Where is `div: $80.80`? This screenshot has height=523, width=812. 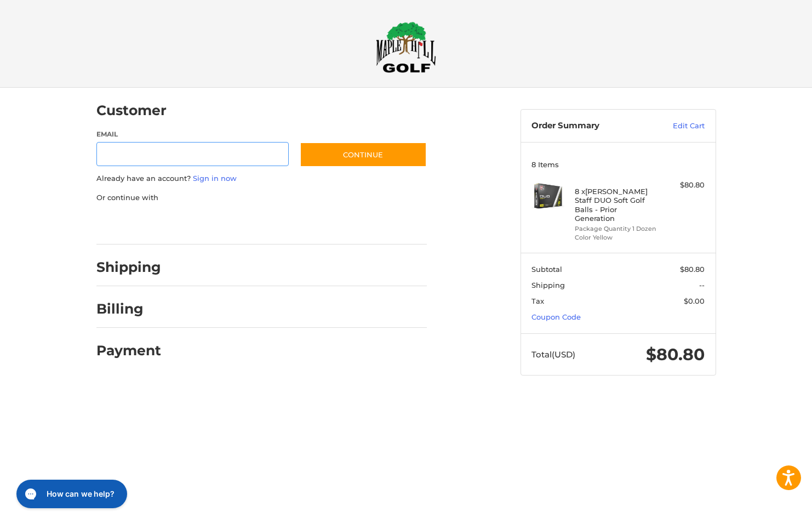
div: $80.80 is located at coordinates (683, 185).